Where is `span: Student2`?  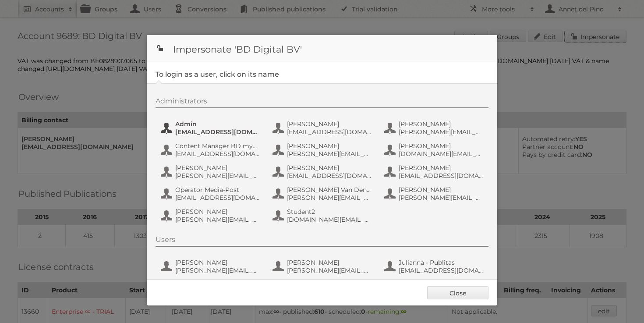 span: Student2 is located at coordinates (330, 212).